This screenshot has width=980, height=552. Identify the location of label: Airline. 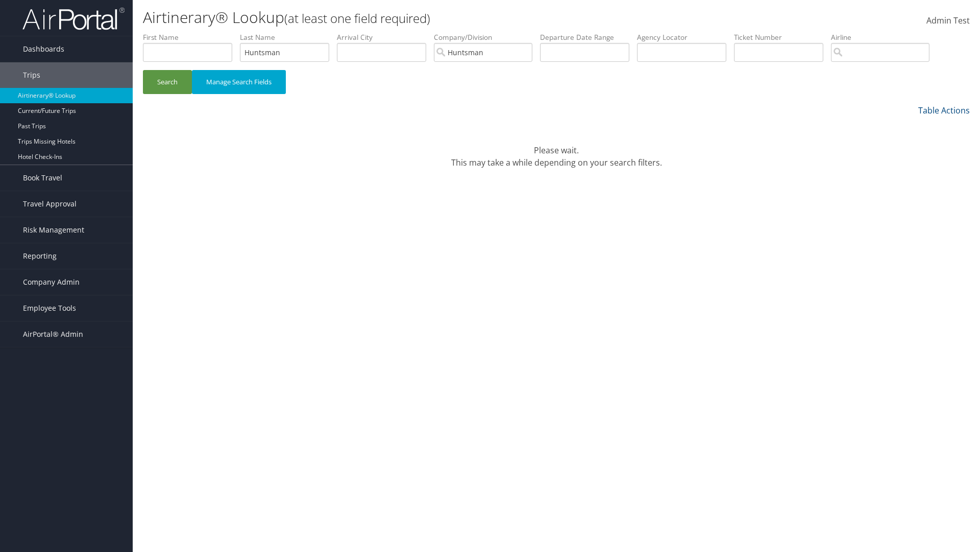
(885, 37).